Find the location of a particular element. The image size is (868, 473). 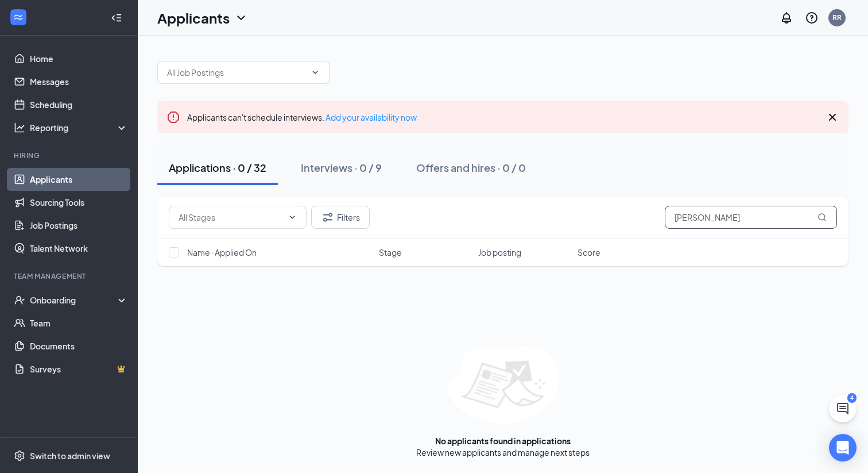

span: Score is located at coordinates (589, 252).